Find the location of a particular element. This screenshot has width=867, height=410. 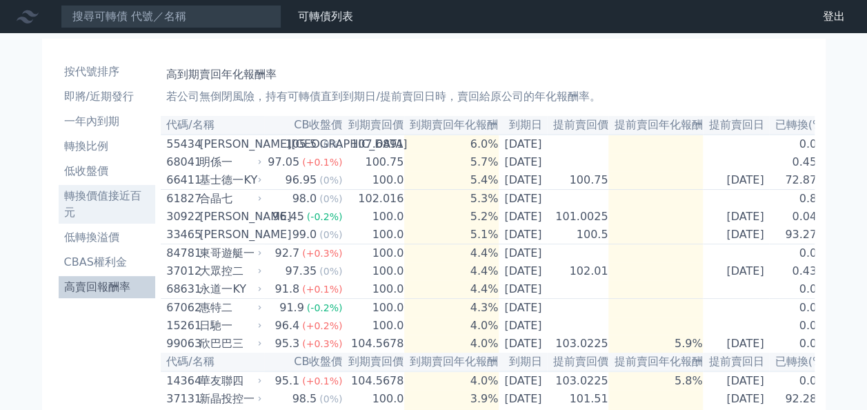

a: 即將/近期發行 is located at coordinates (107, 97).